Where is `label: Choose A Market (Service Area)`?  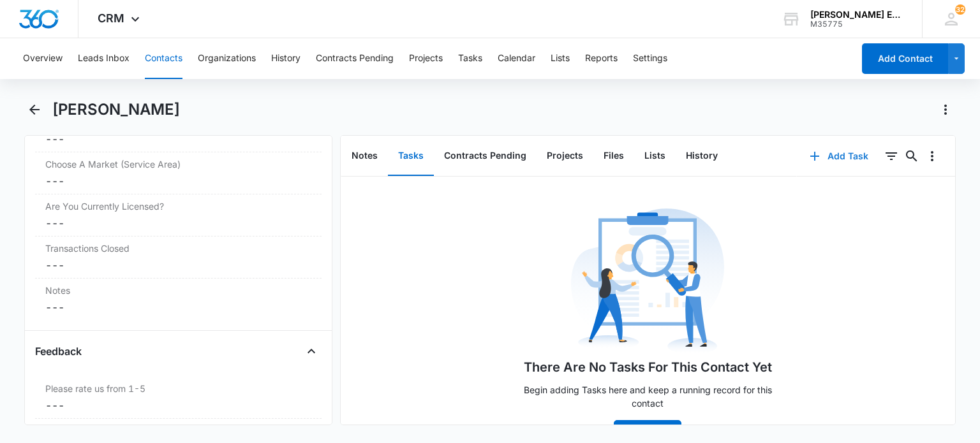 label: Choose A Market (Service Area) is located at coordinates (178, 164).